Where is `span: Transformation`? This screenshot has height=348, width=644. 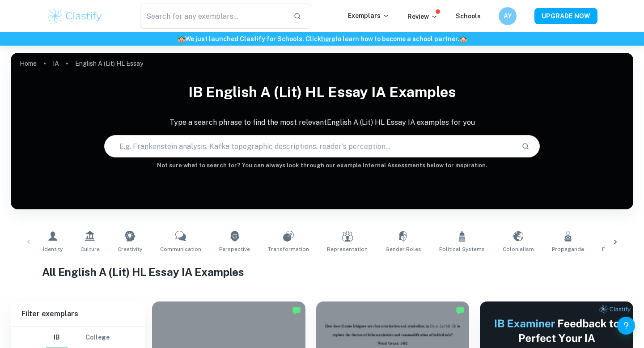 span: Transformation is located at coordinates (289, 249).